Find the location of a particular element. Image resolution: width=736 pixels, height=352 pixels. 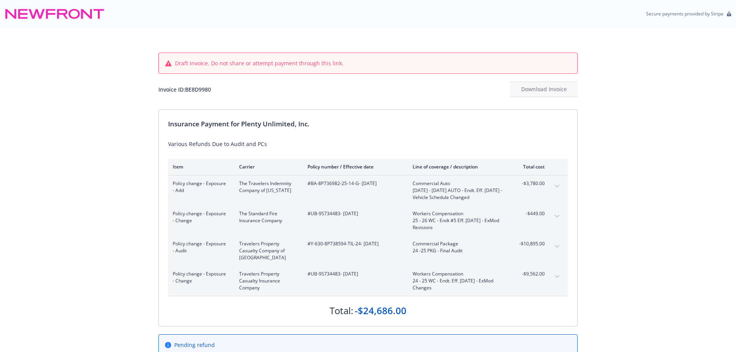

div: Line of coverage / description is located at coordinates (458, 167).